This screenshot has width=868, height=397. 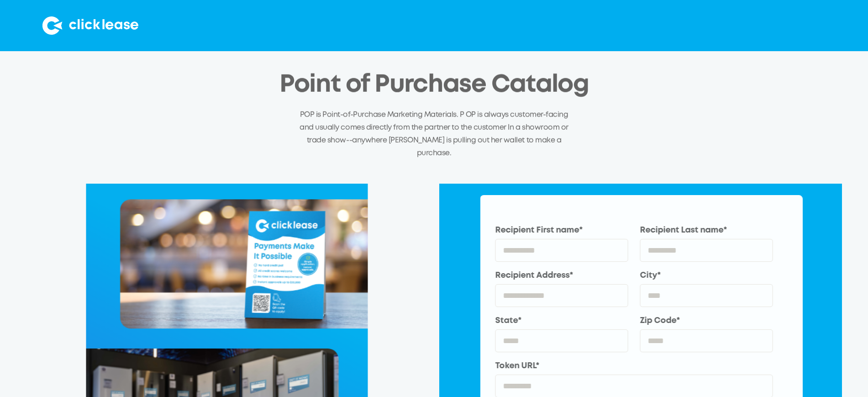 What do you see at coordinates (90, 26) in the screenshot?
I see `img: Clicklease logo` at bounding box center [90, 26].